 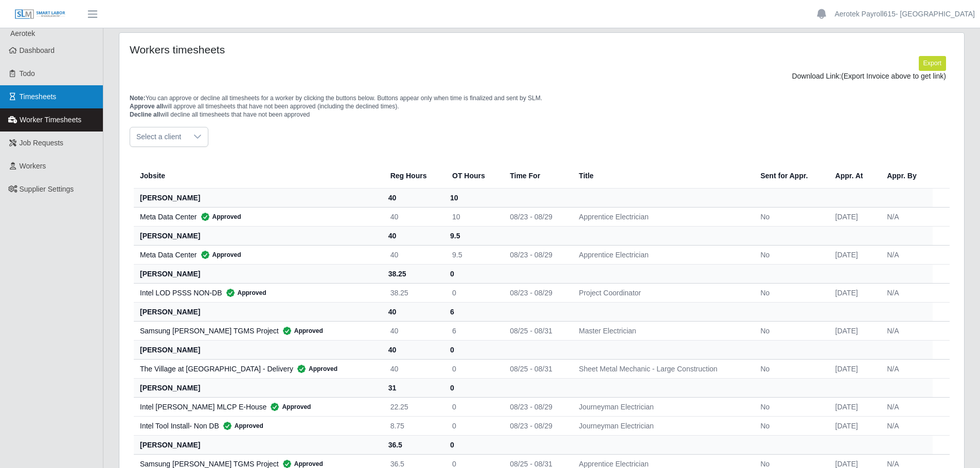 I want to click on th: Time For, so click(x=536, y=176).